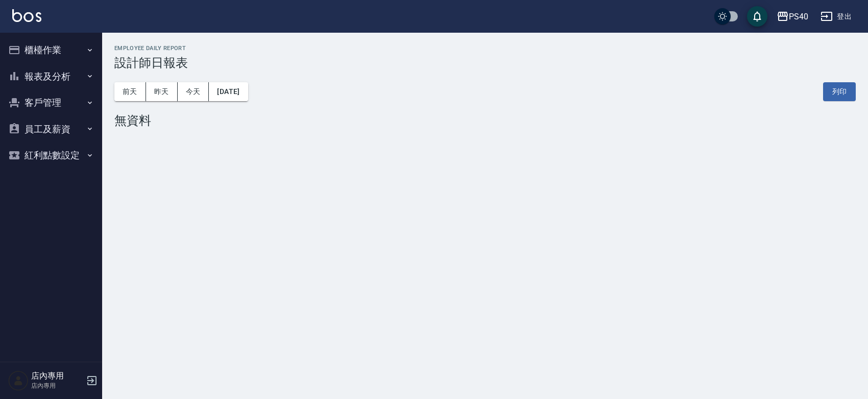 The width and height of the screenshot is (868, 399). I want to click on button: 客戶管理, so click(51, 102).